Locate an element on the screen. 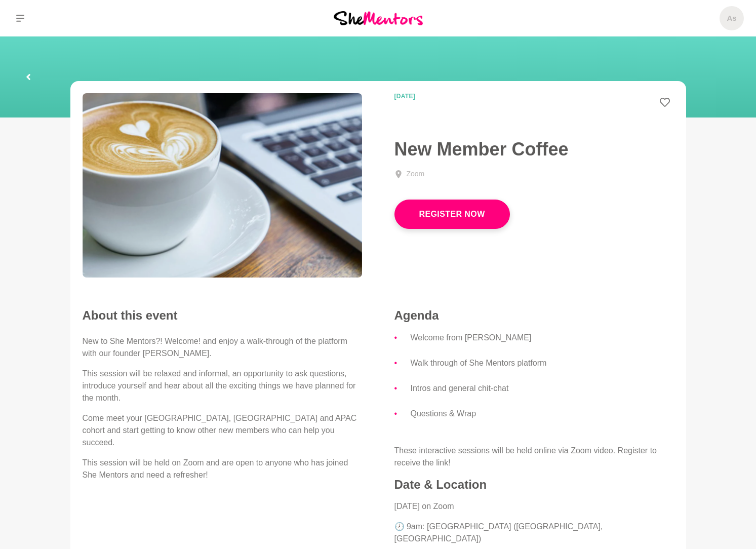 This screenshot has height=549, width=756. p: New to She Mentors?! Welcome! and enjoy a walk-through of the platform with our founder [PERSON_N... is located at coordinates (222, 348).